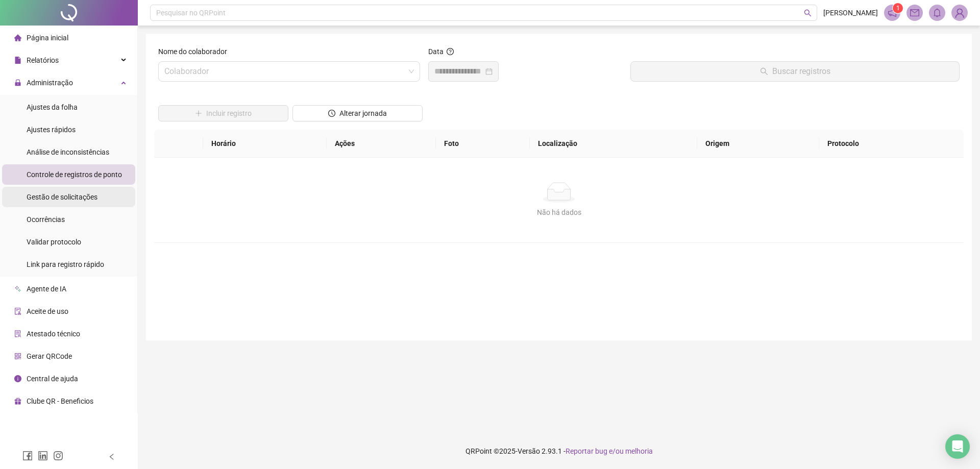 The image size is (980, 469). I want to click on span: gift, so click(18, 401).